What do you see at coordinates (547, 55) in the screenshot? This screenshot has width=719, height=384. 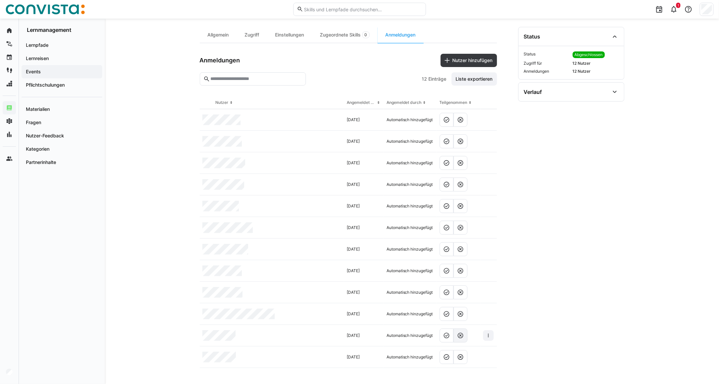 I see `span: Status` at bounding box center [547, 55].